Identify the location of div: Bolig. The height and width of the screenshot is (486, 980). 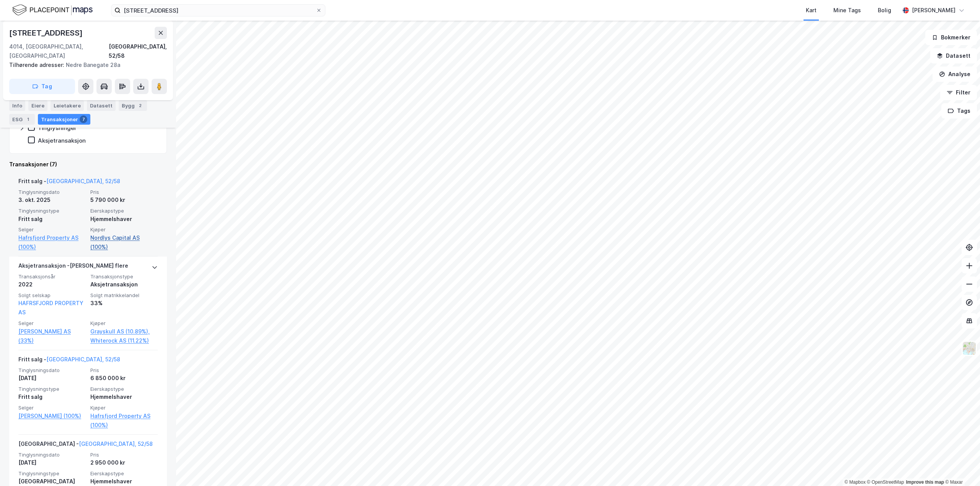
(884, 10).